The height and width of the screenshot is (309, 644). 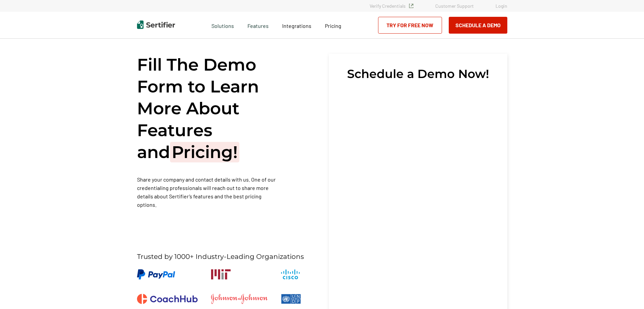 I want to click on span: Pricing, so click(x=333, y=25).